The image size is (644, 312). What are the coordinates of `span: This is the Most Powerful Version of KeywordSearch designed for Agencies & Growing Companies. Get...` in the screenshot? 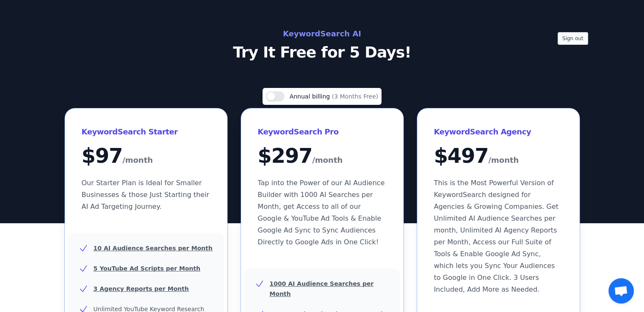 It's located at (496, 236).